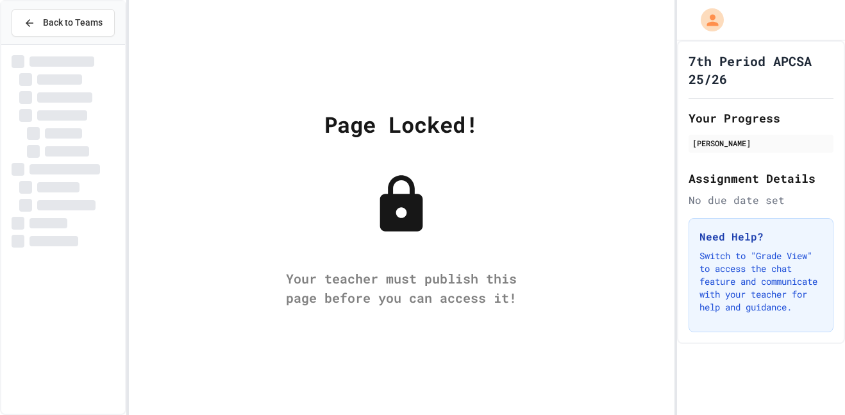  I want to click on div: My Account, so click(708, 20).